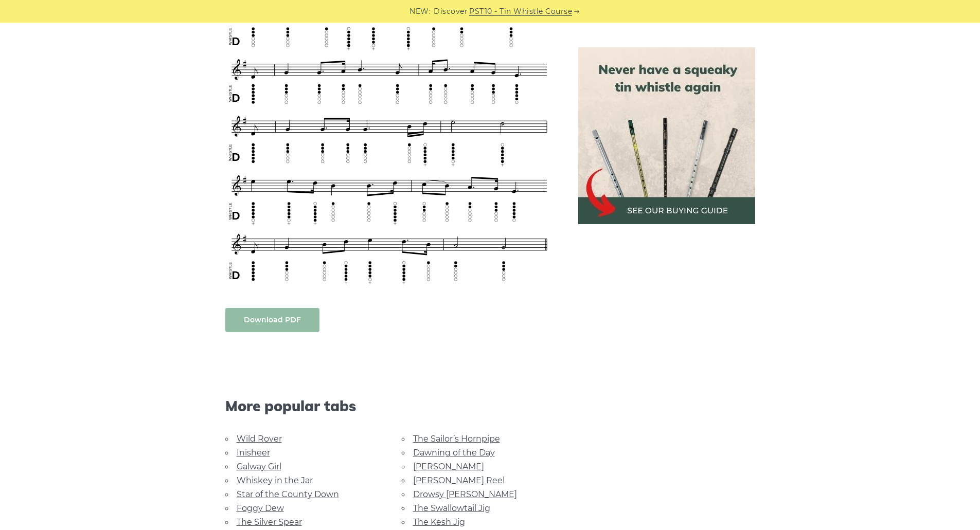  Describe the element at coordinates (259, 466) in the screenshot. I see `a: Galway Girl` at that location.